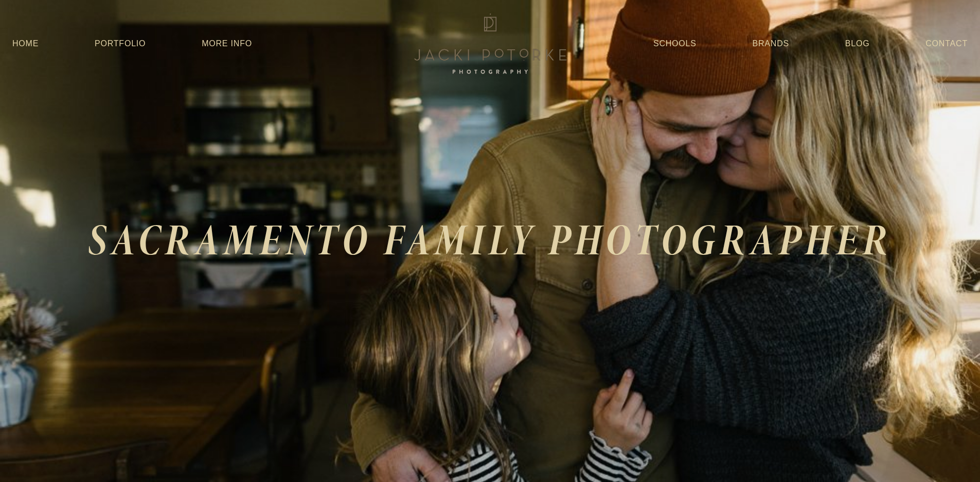  What do you see at coordinates (675, 44) in the screenshot?
I see `a: Schools` at bounding box center [675, 44].